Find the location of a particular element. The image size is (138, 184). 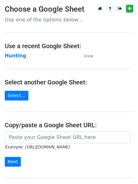

a: View is located at coordinates (85, 56).